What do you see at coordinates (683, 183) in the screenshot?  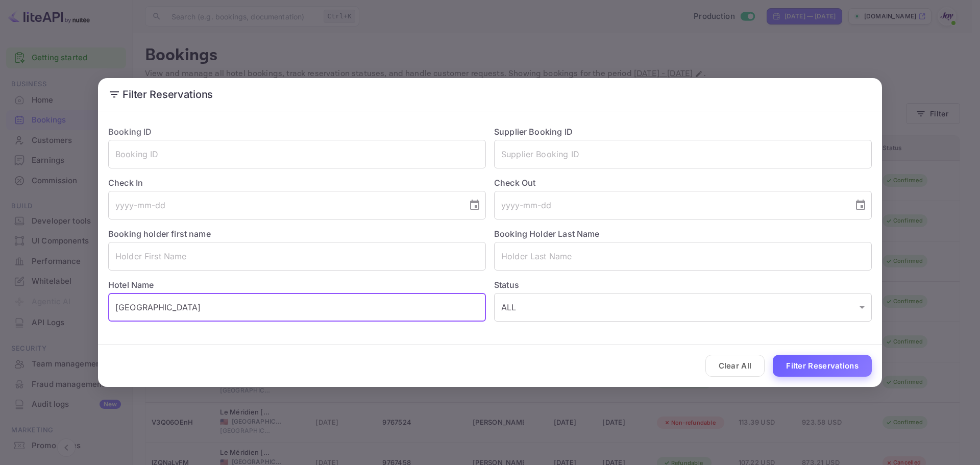 I see `label: Check Out` at bounding box center [683, 183].